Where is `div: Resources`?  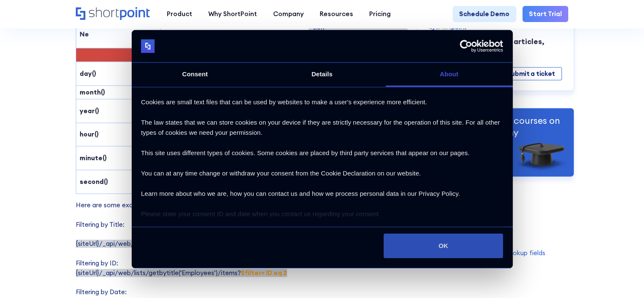 div: Resources is located at coordinates (336, 14).